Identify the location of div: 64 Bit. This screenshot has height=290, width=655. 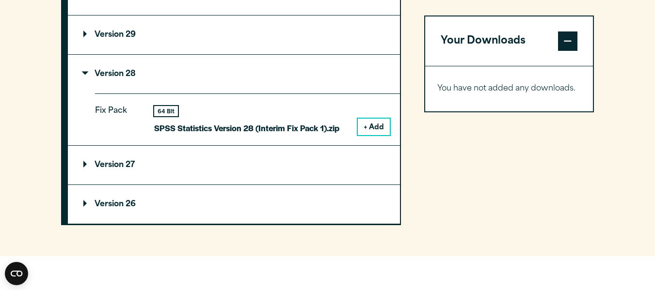
(166, 111).